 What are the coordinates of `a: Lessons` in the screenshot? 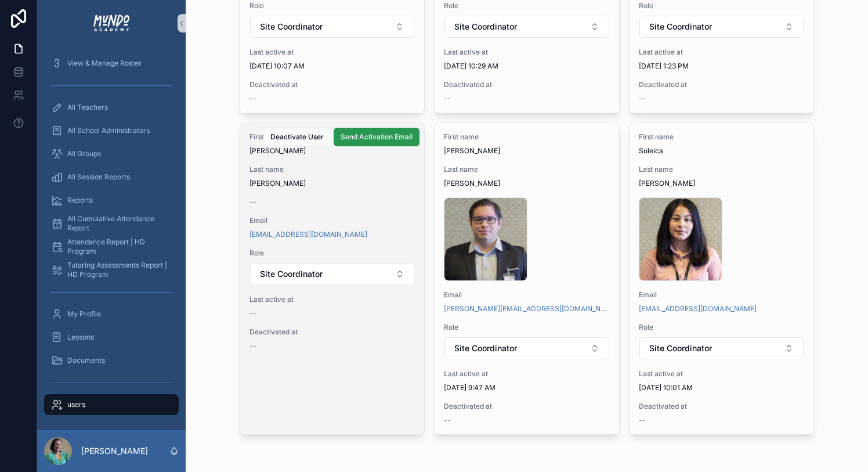 It's located at (112, 337).